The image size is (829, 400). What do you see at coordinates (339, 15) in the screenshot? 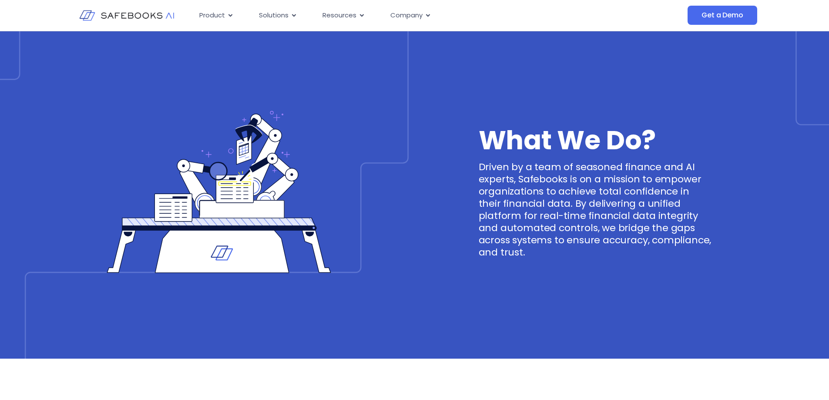
I see `span: Resources` at bounding box center [339, 15].